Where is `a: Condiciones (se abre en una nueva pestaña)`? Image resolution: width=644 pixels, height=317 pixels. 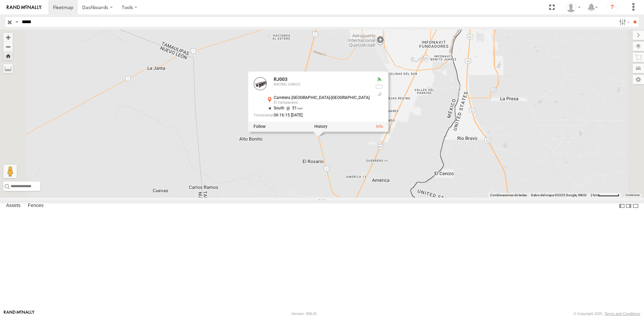 a: Condiciones (se abre en una nueva pestaña) is located at coordinates (633, 195).